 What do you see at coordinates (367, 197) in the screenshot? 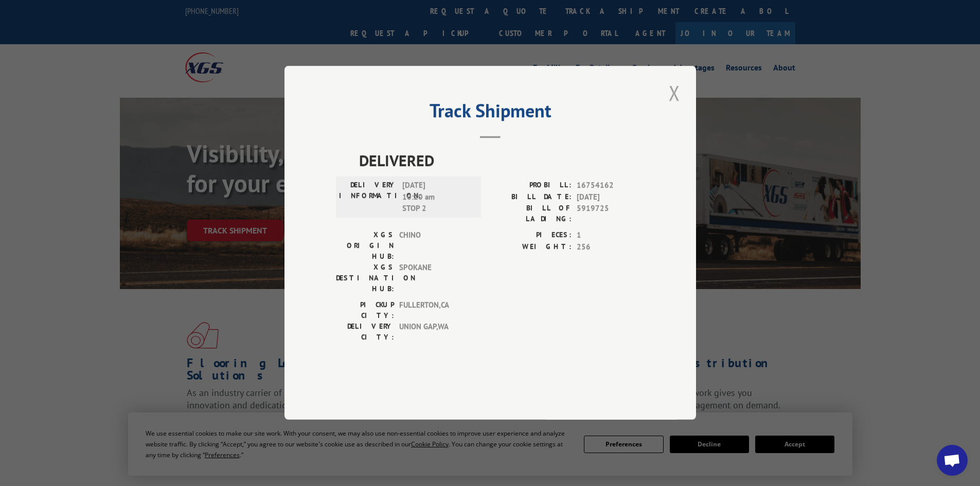
I see `label: DELIVERY INFORMATION:` at bounding box center [367, 197].